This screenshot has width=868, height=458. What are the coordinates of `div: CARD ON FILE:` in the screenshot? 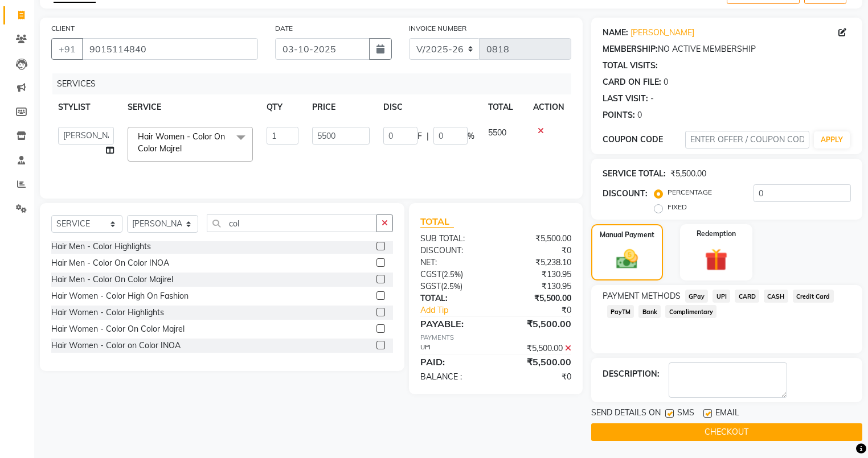 It's located at (632, 82).